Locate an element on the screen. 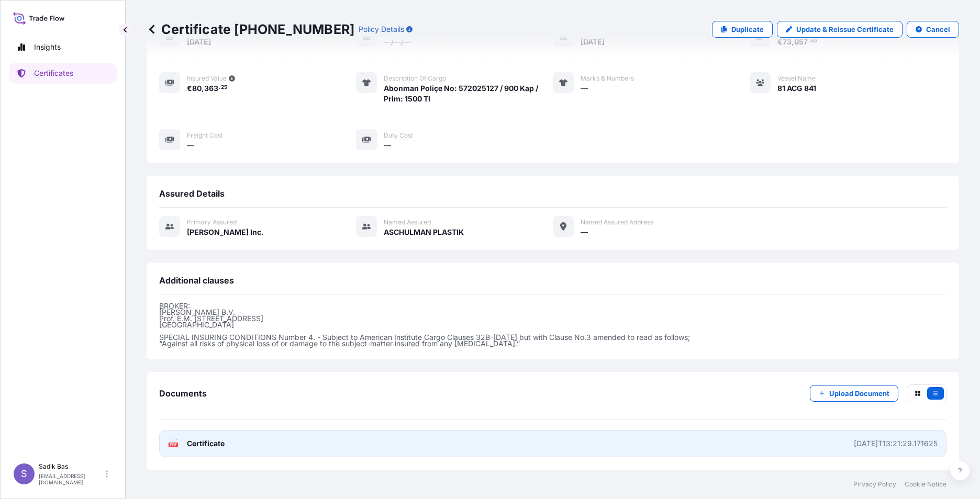 This screenshot has width=980, height=499. a: Duplicate is located at coordinates (742, 30).